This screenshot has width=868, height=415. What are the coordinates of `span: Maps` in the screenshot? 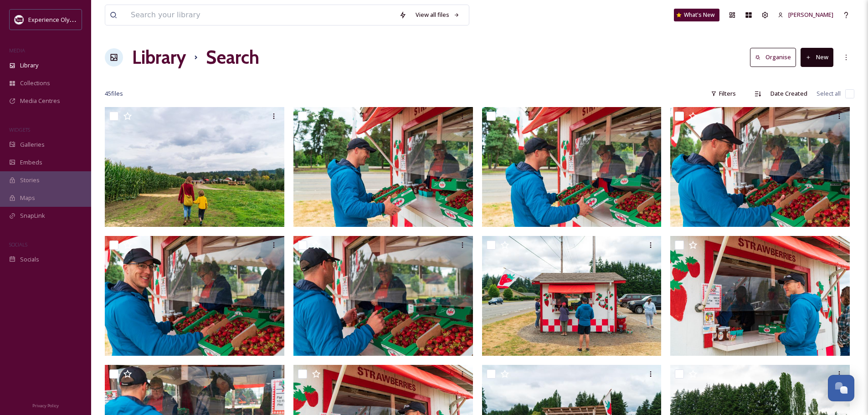 It's located at (27, 198).